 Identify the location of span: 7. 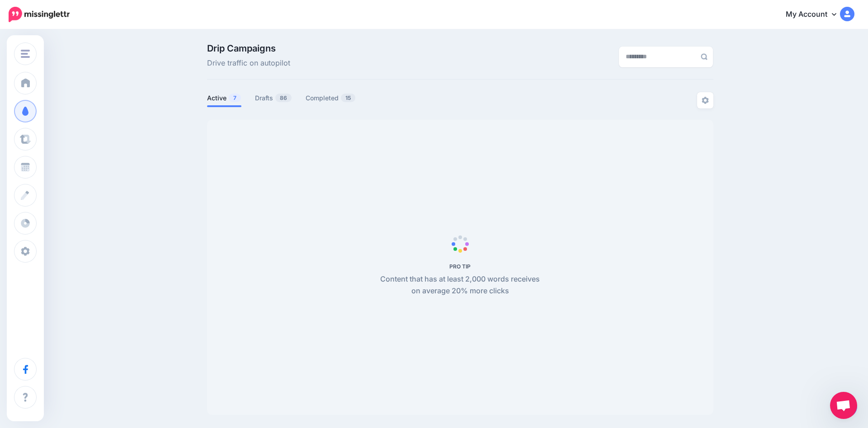
(234, 98).